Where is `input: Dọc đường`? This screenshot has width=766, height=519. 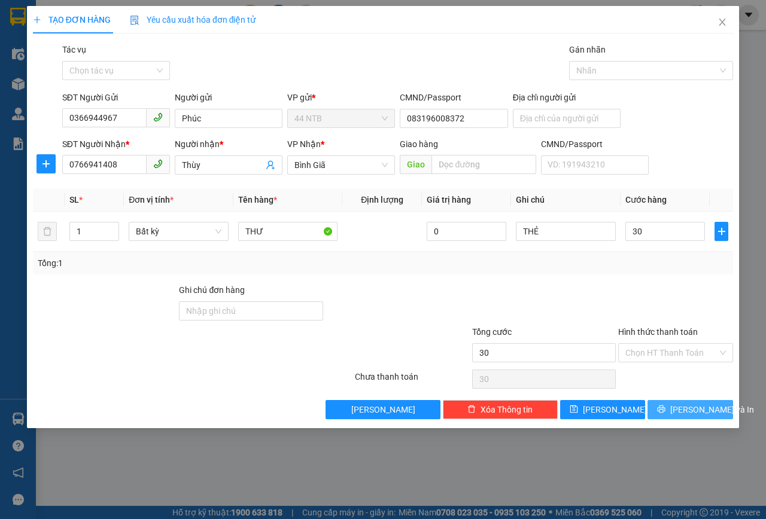
input: Dọc đường is located at coordinates (483, 165).